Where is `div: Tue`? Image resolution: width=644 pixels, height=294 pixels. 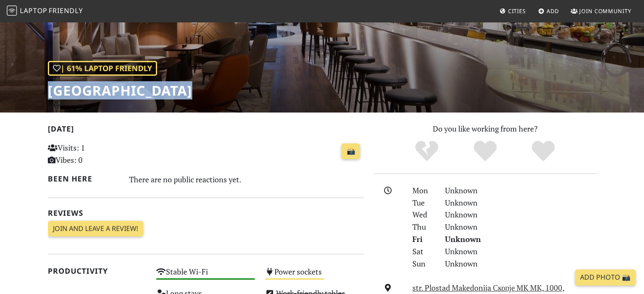 div: Tue is located at coordinates (423, 203).